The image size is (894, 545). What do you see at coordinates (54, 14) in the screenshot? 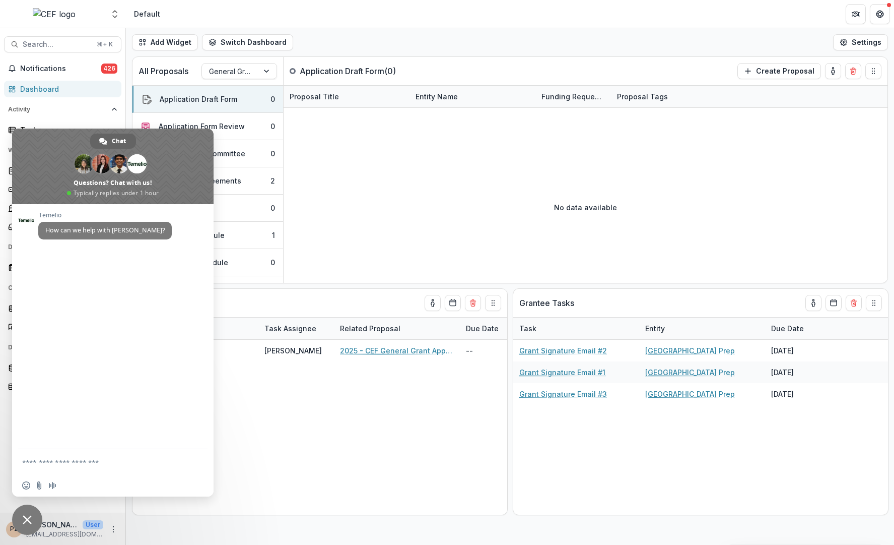
I see `img: CEF logo` at bounding box center [54, 14].